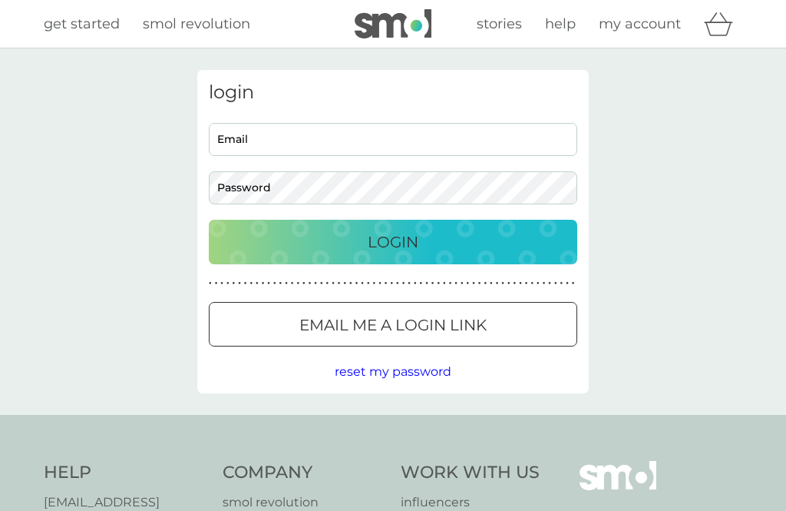 Image resolution: width=786 pixels, height=511 pixels. What do you see at coordinates (640, 24) in the screenshot?
I see `span: my account` at bounding box center [640, 24].